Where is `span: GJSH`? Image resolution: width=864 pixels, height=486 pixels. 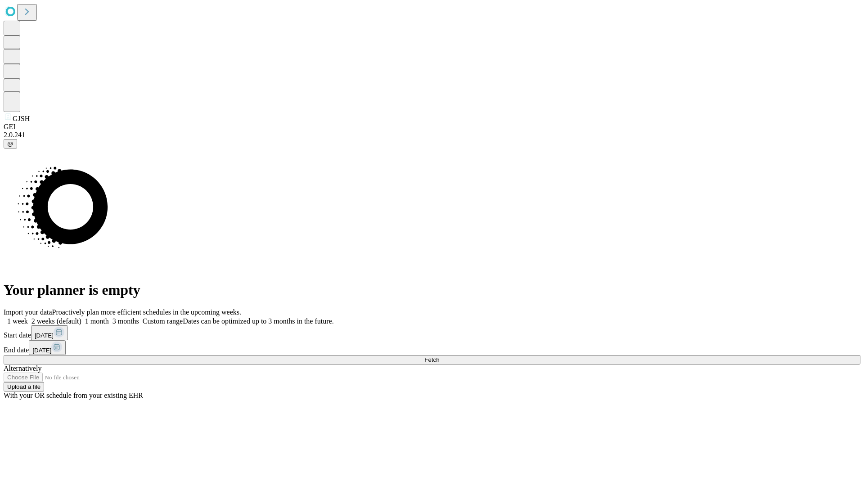 span: GJSH is located at coordinates (21, 118).